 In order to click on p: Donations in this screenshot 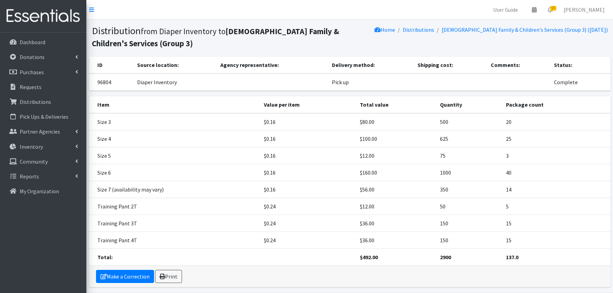, I will do `click(32, 57)`.